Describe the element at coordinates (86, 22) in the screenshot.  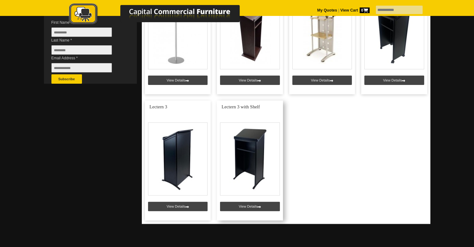
I see `span: First Name *` at that location.